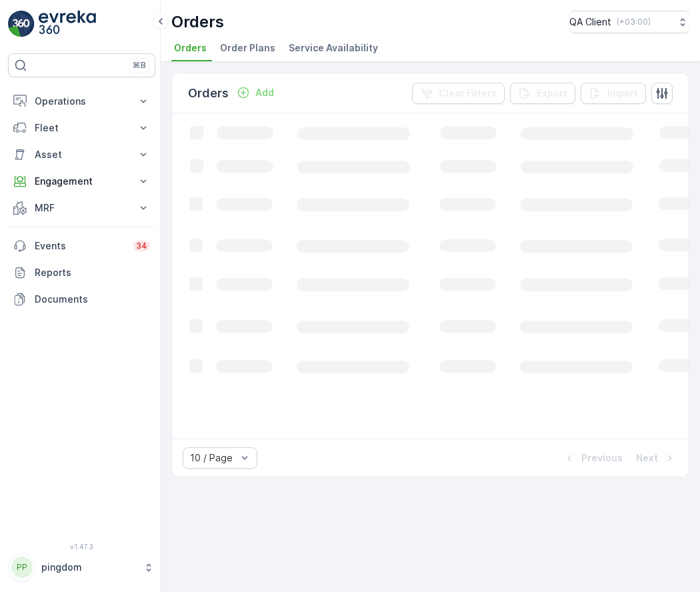  Describe the element at coordinates (81, 182) in the screenshot. I see `p: Engagement` at that location.